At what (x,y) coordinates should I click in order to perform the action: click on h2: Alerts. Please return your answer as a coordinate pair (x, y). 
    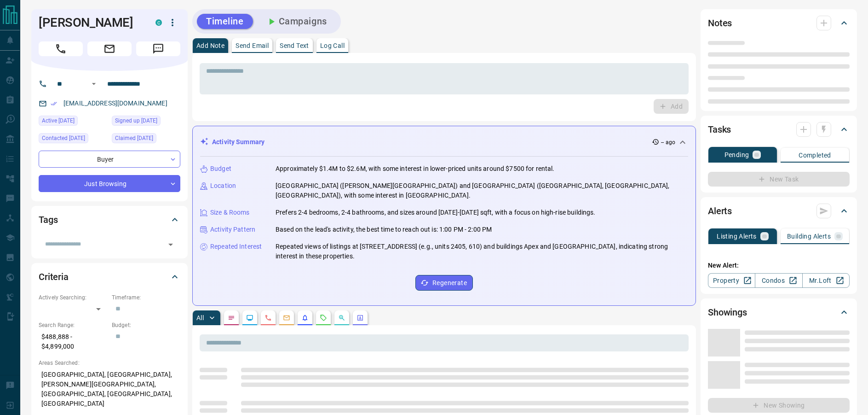
    Looking at the image, I should click on (720, 211).